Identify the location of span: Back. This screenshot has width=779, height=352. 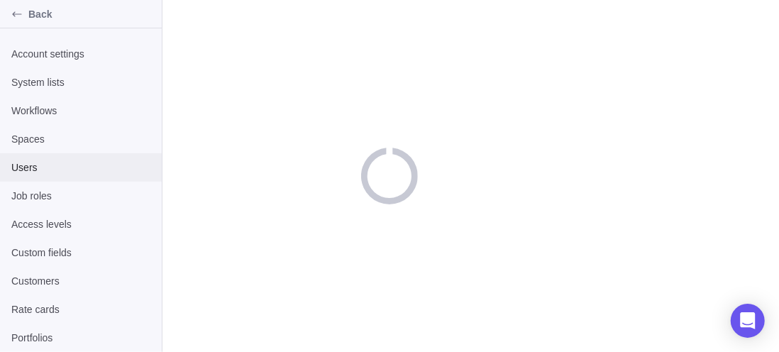
(92, 14).